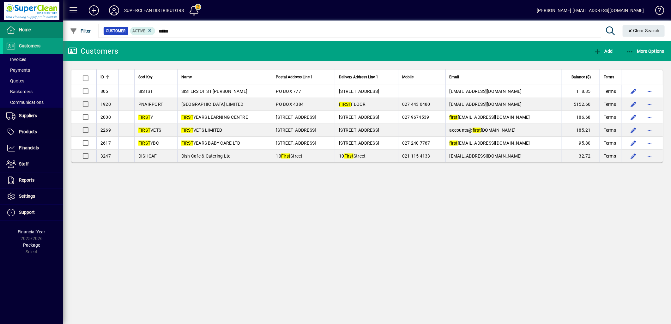 The image size is (671, 324). Describe the element at coordinates (215, 117) in the screenshot. I see `span: YEARS LEARNING CENTRE` at that location.